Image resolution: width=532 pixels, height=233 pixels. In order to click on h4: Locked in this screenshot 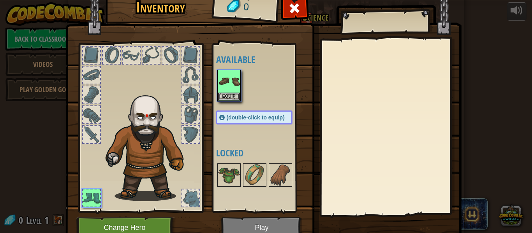, I will do `click(262, 153)`.